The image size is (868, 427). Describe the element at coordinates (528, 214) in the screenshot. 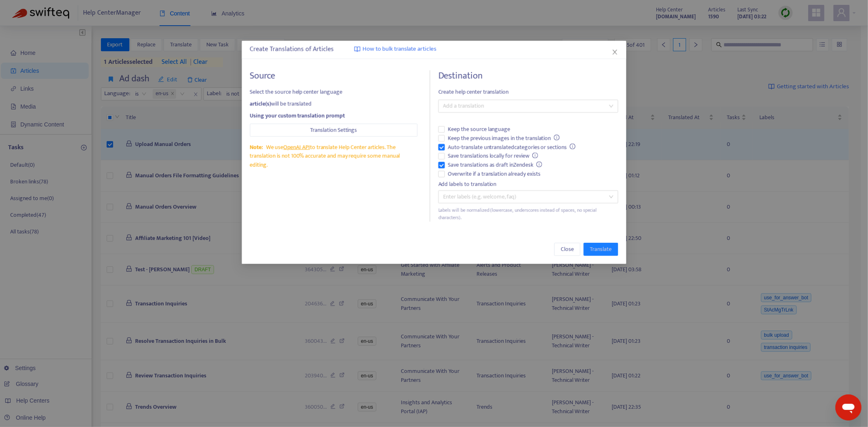

I see `div: Labels will be normalized (lowercase, underscores instead of spaces, no special characters).` at that location.